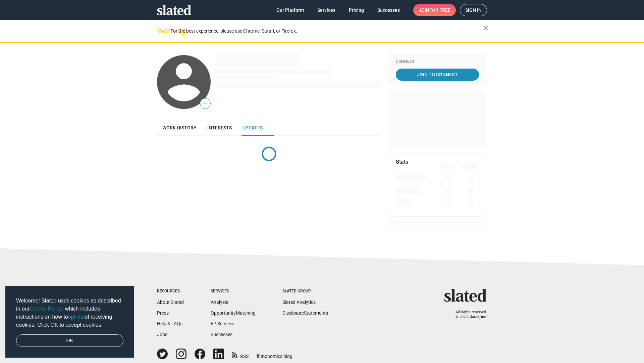 The image size is (644, 363). What do you see at coordinates (388, 10) in the screenshot?
I see `span: Successes` at bounding box center [388, 10].